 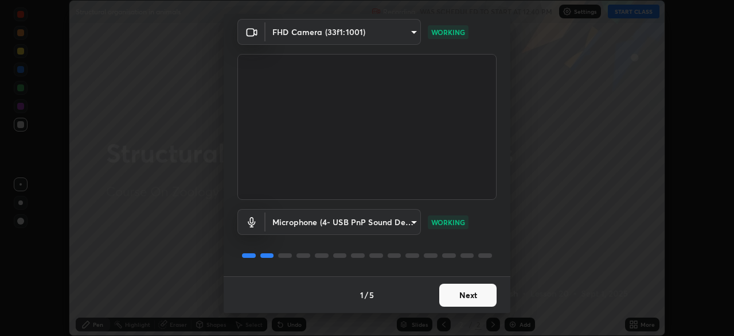 What do you see at coordinates (362, 294) in the screenshot?
I see `h4: 1` at bounding box center [362, 294].